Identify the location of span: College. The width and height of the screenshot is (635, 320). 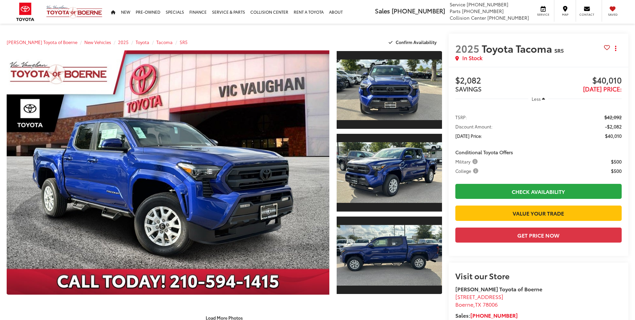
(468, 171).